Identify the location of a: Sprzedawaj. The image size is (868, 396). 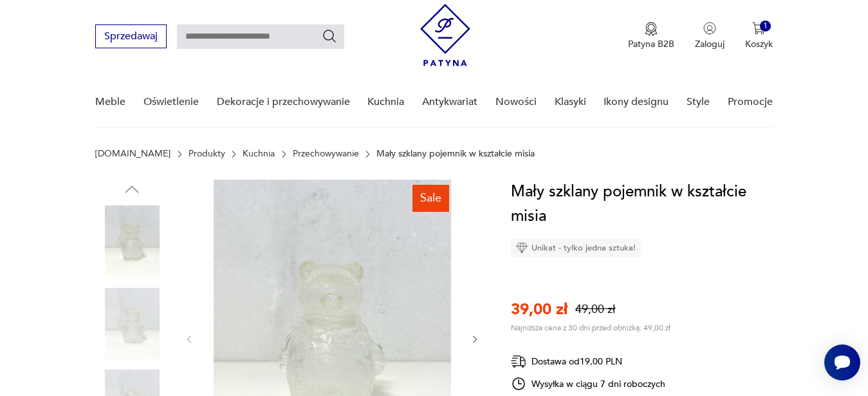
(130, 37).